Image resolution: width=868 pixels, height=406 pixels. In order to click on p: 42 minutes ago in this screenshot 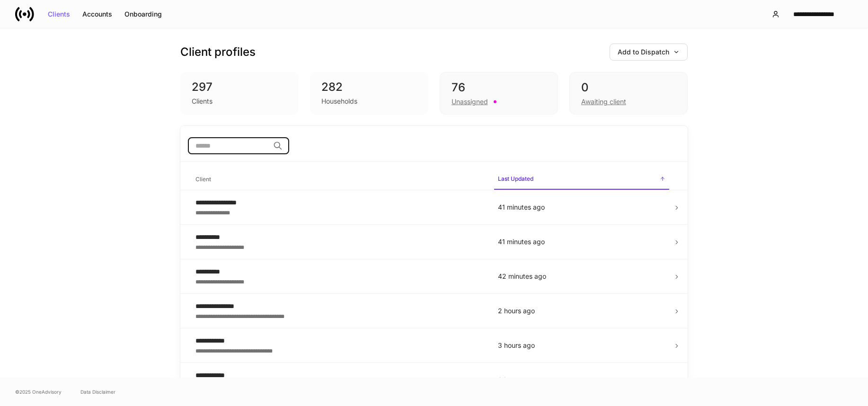, I will do `click(581, 276)`.